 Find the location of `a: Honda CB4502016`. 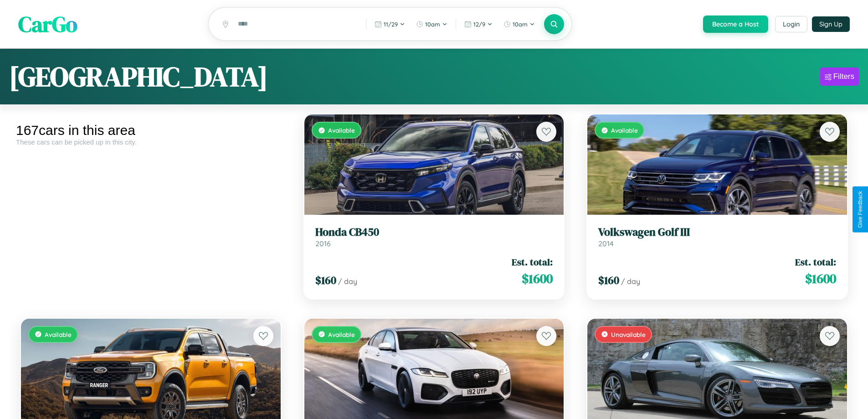

a: Honda CB4502016 is located at coordinates (434, 236).